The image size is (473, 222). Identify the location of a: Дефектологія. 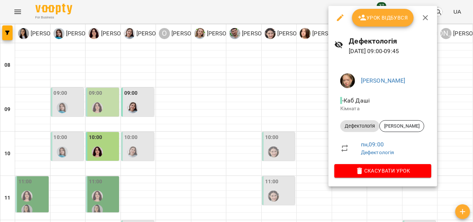
(377, 152).